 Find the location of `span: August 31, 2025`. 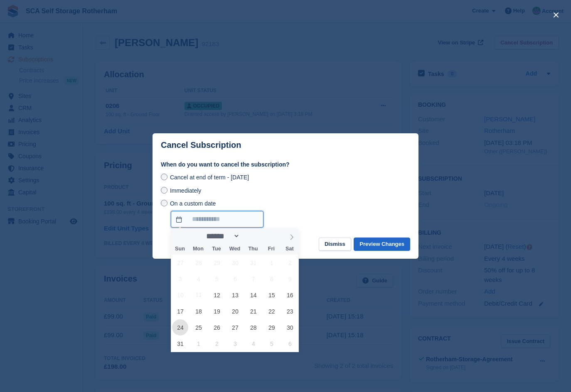

span: August 31, 2025 is located at coordinates (180, 343).